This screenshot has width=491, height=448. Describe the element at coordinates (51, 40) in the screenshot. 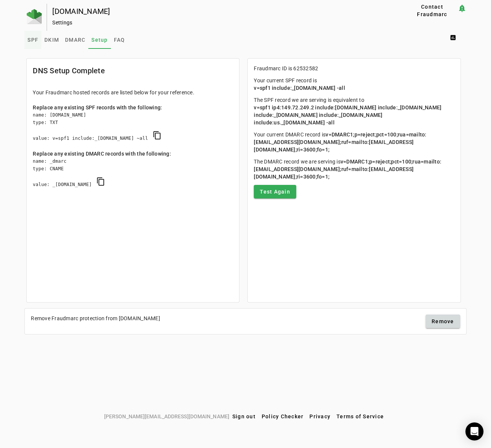

I see `a: DKIM` at that location.